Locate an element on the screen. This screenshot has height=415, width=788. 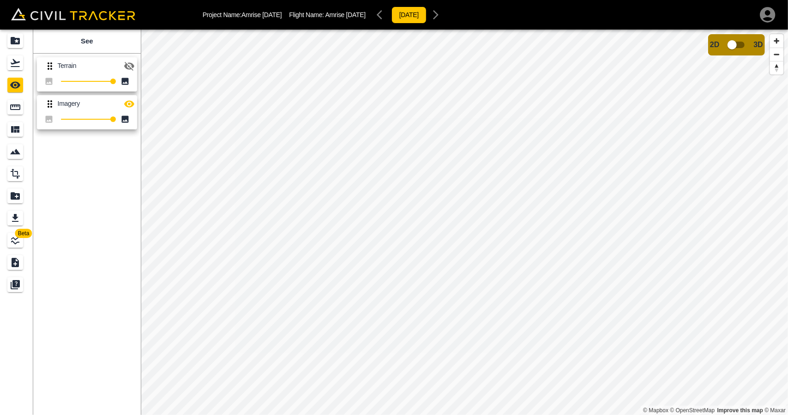
a: Mapbox is located at coordinates (656, 410).